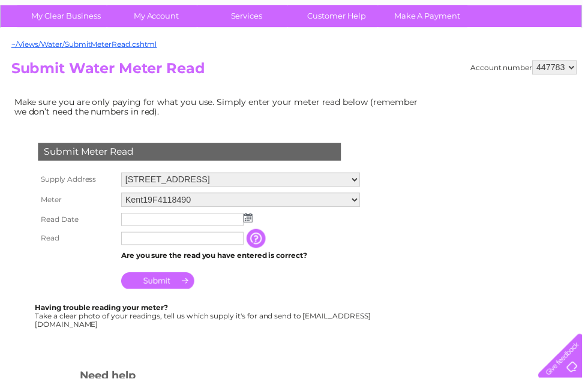 The height and width of the screenshot is (382, 588). I want to click on a: Water, so click(388, 55).